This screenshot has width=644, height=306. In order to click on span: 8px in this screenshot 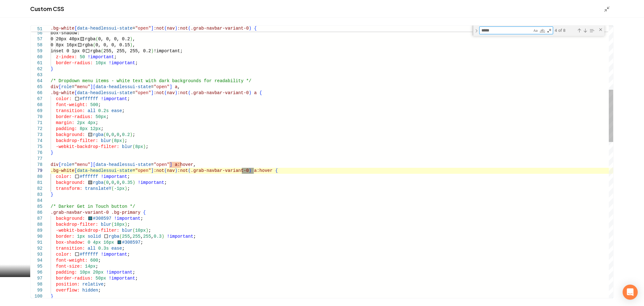, I will do `click(139, 147)`.